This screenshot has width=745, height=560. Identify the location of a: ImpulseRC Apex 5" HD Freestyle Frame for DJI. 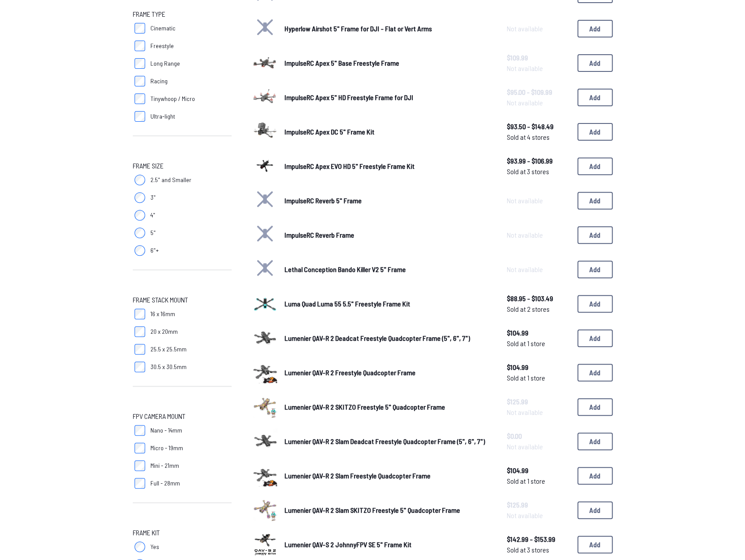
(389, 97).